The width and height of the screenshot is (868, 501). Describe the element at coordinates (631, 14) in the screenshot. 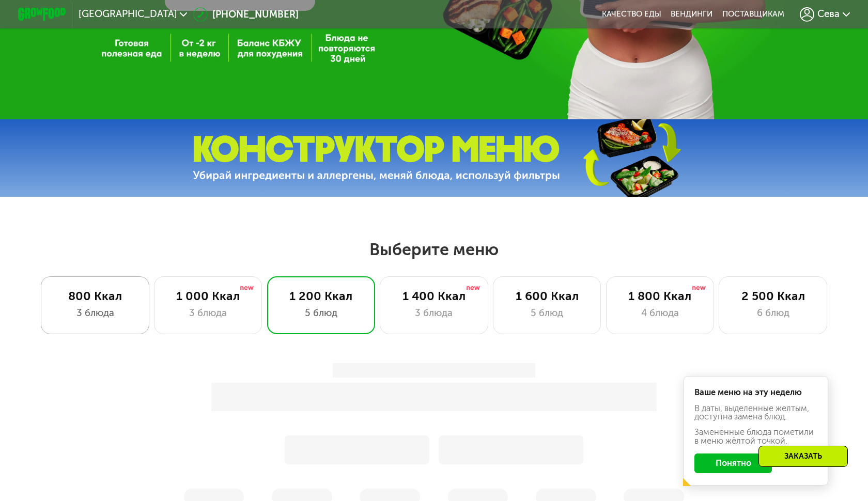

I see `a: Качество еды` at that location.